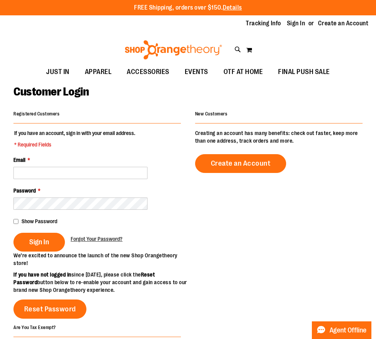 This screenshot has height=339, width=376. Describe the element at coordinates (279, 137) in the screenshot. I see `p: Creating an account has many benefits: check out faster, keep more than one address, track orders...` at that location.